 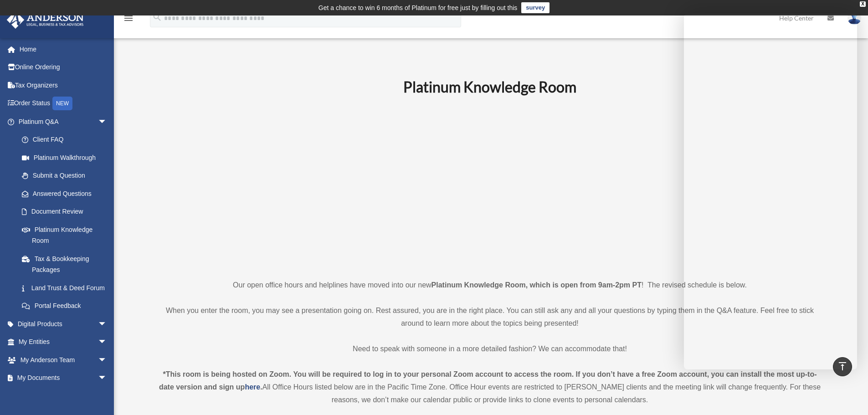 What do you see at coordinates (63, 121) in the screenshot?
I see `a: Platinum Q&Aarrow_drop_down` at bounding box center [63, 121].